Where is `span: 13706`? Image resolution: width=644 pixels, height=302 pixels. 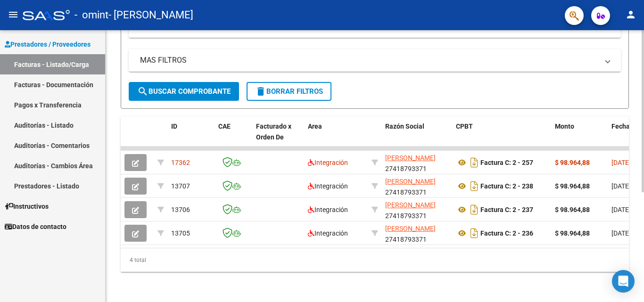 span: 13706 is located at coordinates (180, 210).